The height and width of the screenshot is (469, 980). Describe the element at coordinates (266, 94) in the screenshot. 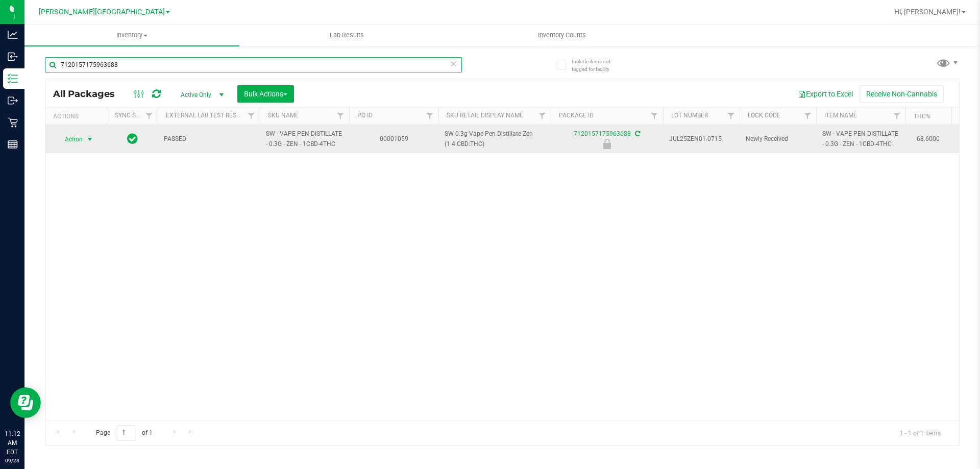

I see `button: Bulk Actions` at that location.